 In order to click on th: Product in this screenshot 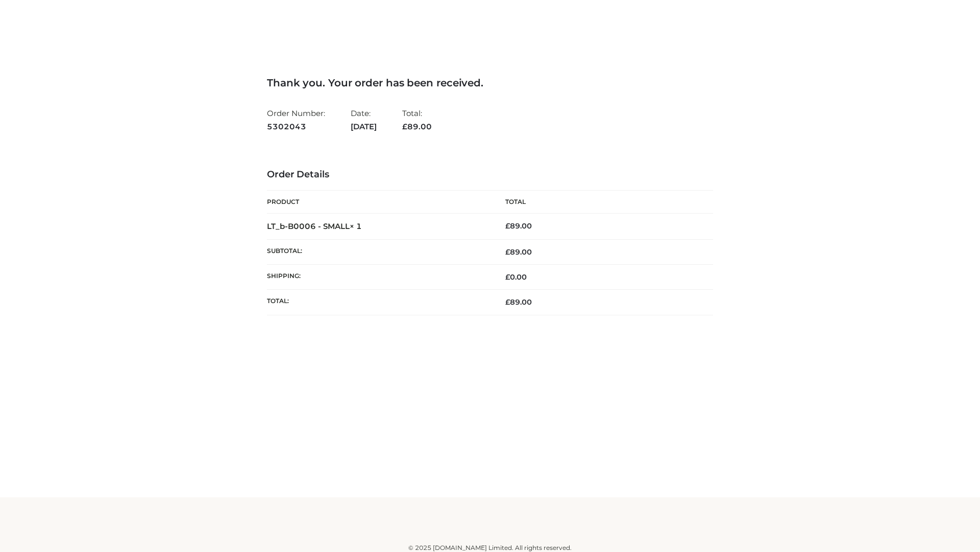, I will do `click(378, 202)`.